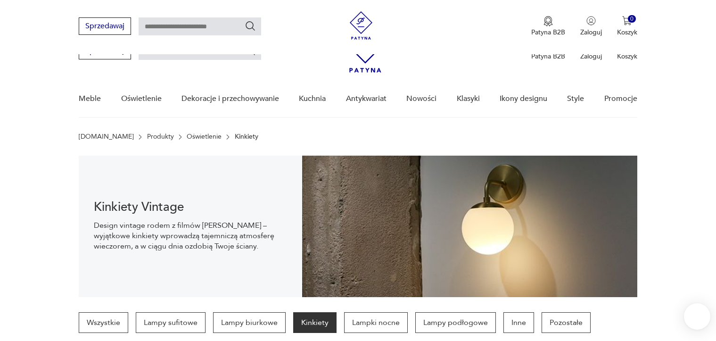 This screenshot has width=716, height=341. Describe the element at coordinates (249, 322) in the screenshot. I see `p: Lampy biurkowe` at that location.